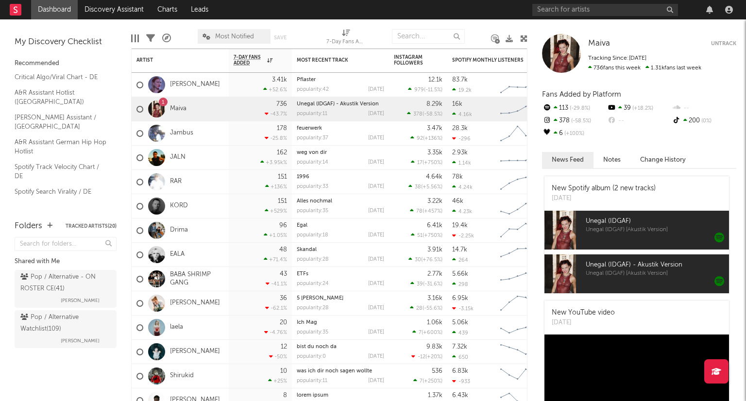 The height and width of the screenshot is (401, 746). What do you see at coordinates (135, 38) in the screenshot?
I see `div: Edit Columns` at bounding box center [135, 38].